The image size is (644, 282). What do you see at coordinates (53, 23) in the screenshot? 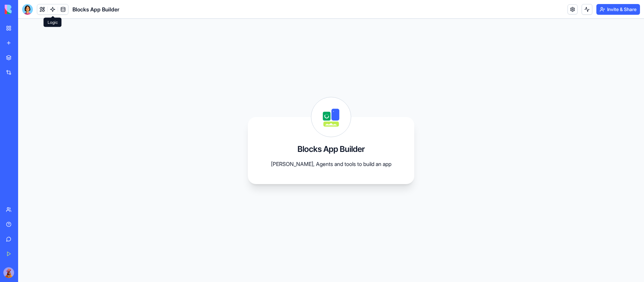
I see `div: Logic` at bounding box center [53, 23].